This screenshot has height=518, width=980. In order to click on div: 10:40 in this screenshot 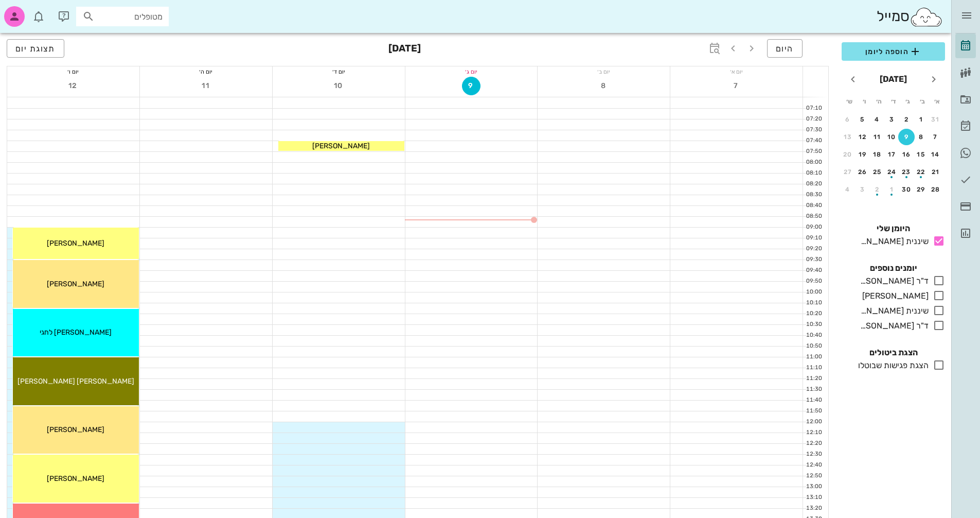, I will do `click(813, 335)`.